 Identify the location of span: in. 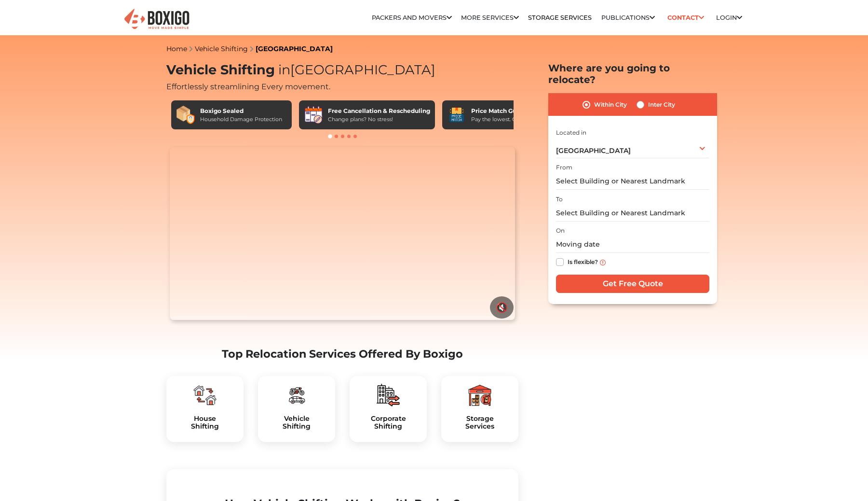
(284, 69).